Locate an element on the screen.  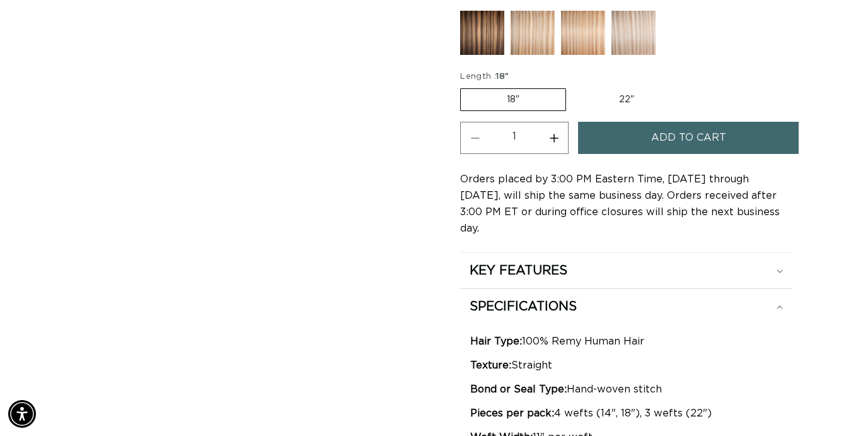
strong: Pieces per pack: is located at coordinates (512, 413).